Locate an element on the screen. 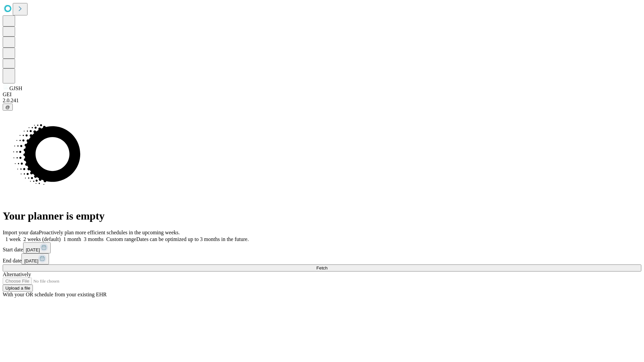 The width and height of the screenshot is (644, 362). button: Upload a file is located at coordinates (18, 288).